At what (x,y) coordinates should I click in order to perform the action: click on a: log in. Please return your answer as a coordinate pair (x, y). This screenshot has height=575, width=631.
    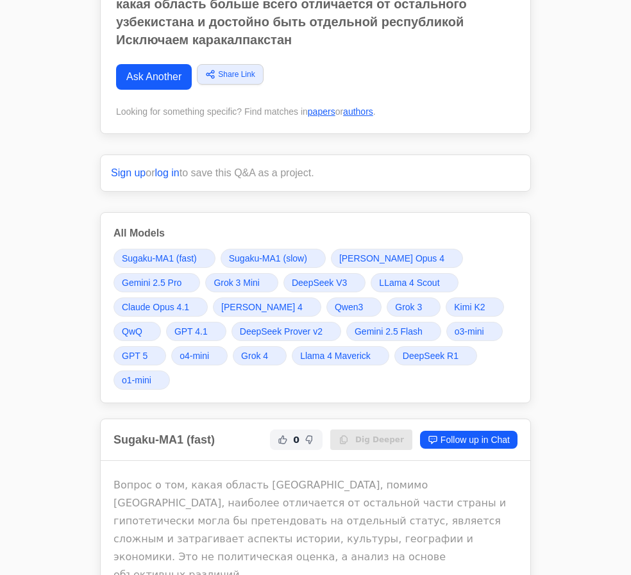
    Looking at the image, I should click on (167, 172).